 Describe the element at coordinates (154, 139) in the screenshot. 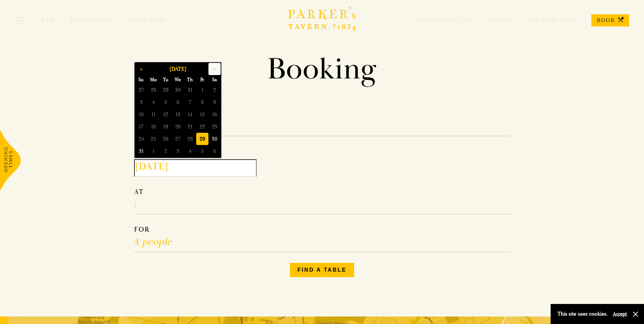

I see `span: 25` at that location.